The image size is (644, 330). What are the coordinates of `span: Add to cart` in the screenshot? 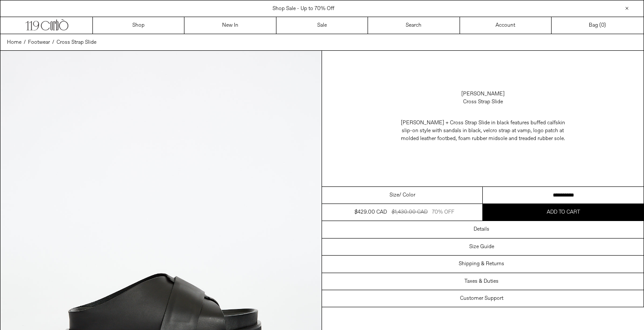 It's located at (563, 213).